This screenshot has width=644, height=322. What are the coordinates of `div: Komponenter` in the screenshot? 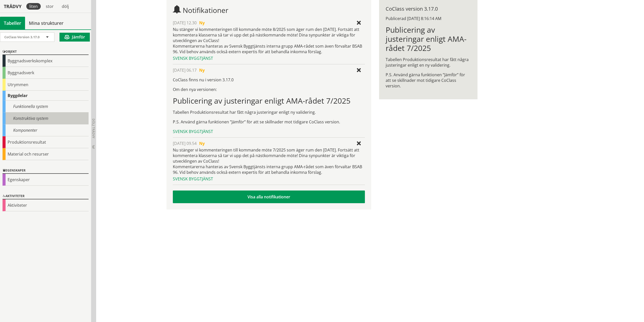 It's located at (45, 130).